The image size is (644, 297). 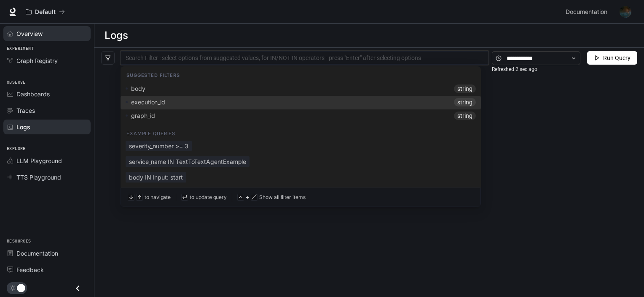 I want to click on button: User avatar, so click(x=625, y=12).